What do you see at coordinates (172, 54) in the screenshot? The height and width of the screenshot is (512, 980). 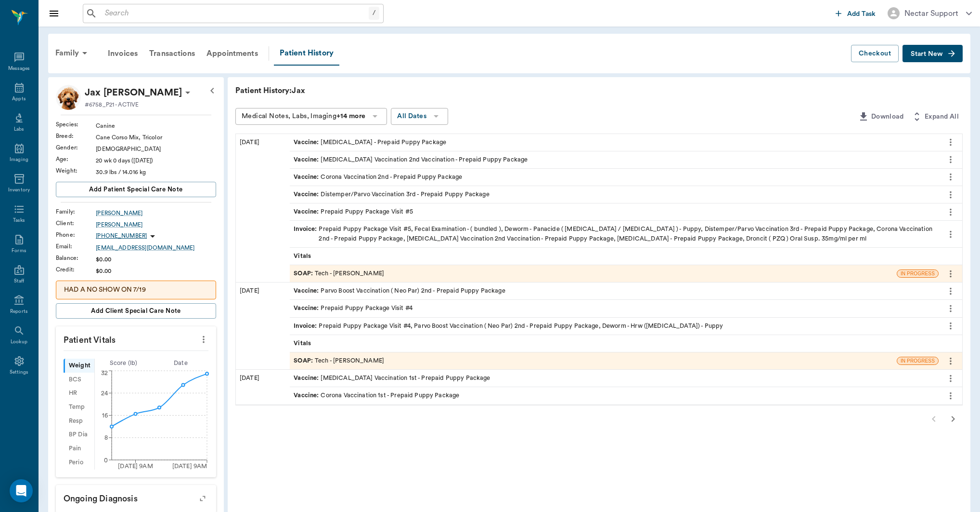 I see `a: Transactions` at bounding box center [172, 54].